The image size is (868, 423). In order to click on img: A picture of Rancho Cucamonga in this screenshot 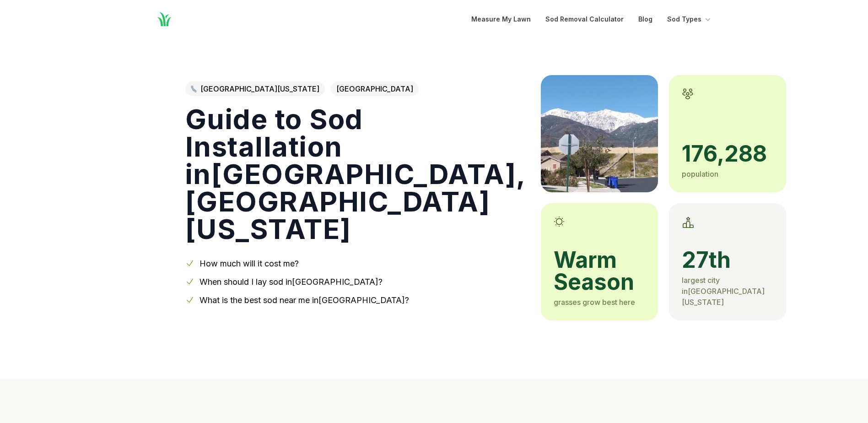, I will do `click(599, 134)`.